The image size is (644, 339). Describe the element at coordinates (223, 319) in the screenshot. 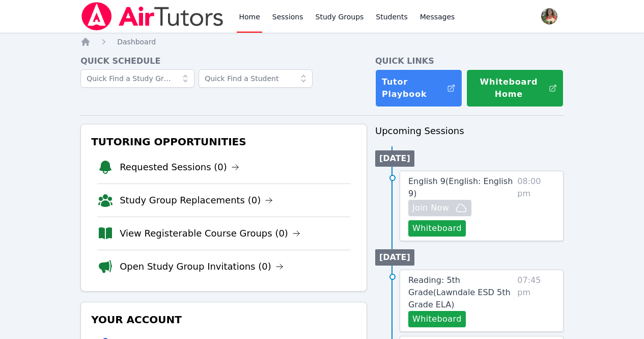

I see `h3: Your Account` at that location.